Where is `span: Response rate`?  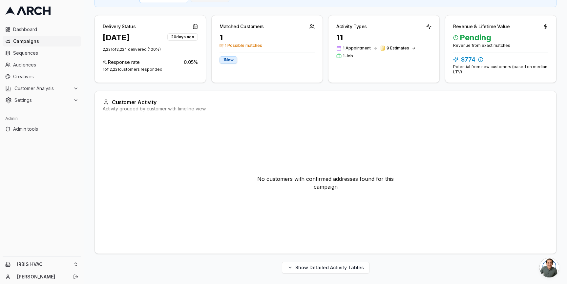 span: Response rate is located at coordinates (124, 62).